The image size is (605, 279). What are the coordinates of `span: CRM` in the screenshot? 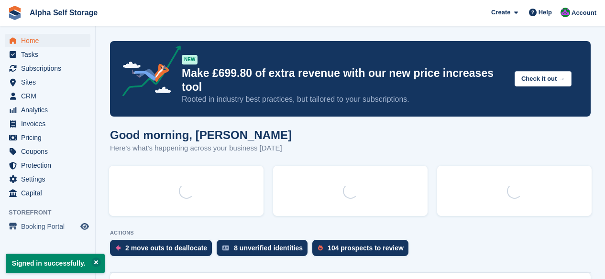 It's located at (50, 96).